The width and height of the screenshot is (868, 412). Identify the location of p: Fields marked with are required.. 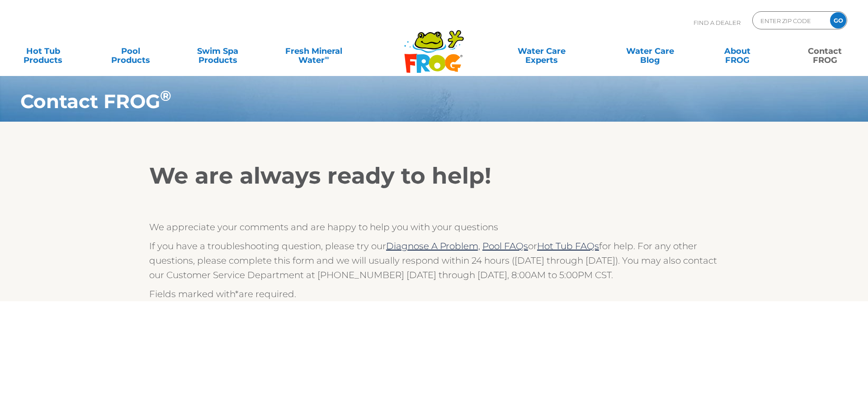
(434, 294).